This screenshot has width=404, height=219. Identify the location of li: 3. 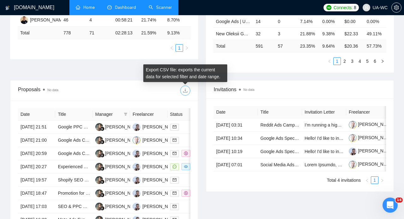
(353, 61).